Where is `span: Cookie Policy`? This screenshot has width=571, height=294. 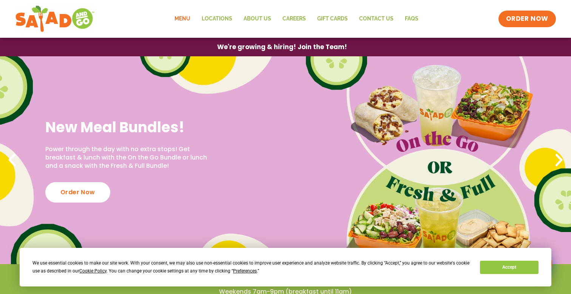 span: Cookie Policy is located at coordinates (93, 271).